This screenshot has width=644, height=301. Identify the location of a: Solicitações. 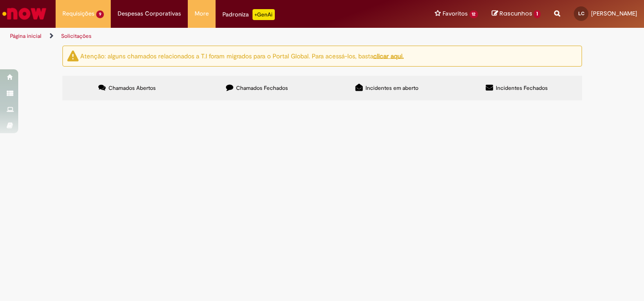
(76, 36).